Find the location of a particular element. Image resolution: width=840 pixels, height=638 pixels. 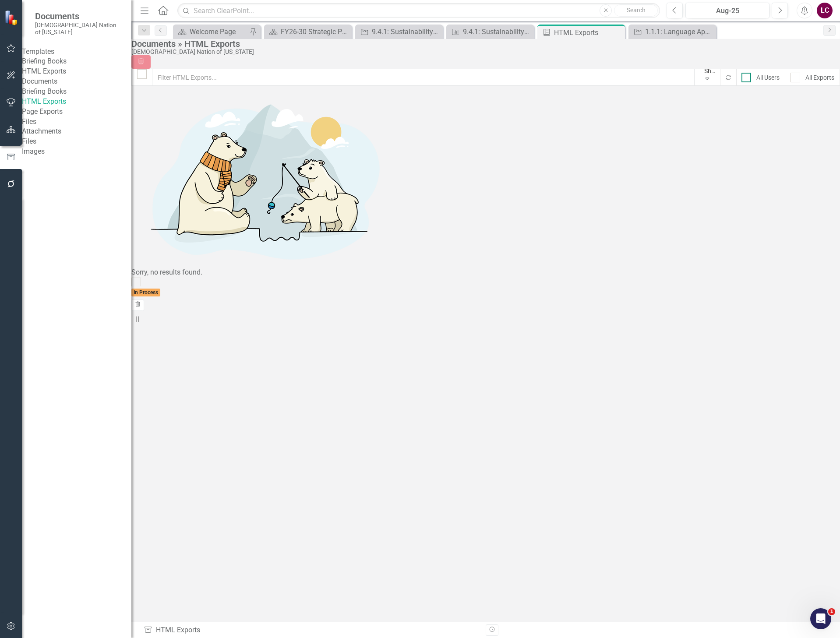

div: Templates is located at coordinates (77, 51).